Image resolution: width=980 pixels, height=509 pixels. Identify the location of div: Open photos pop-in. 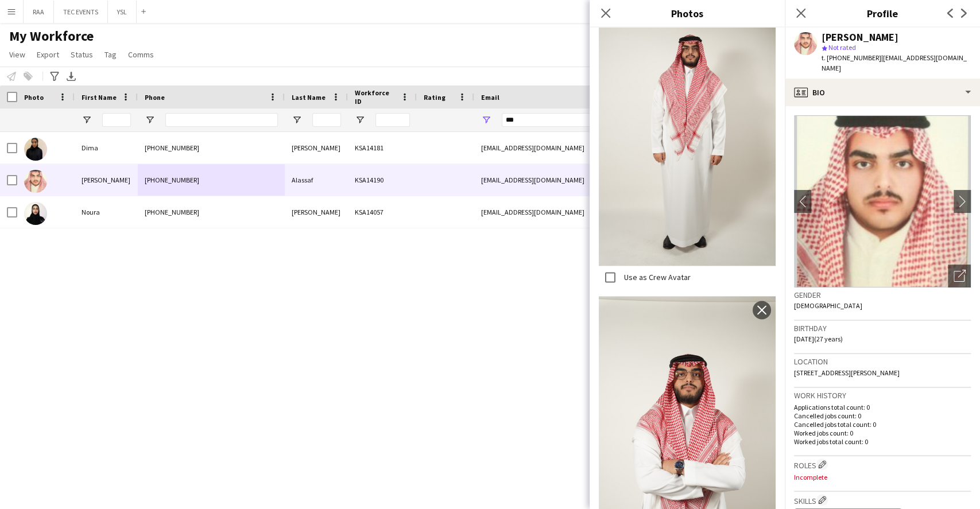
(959, 276).